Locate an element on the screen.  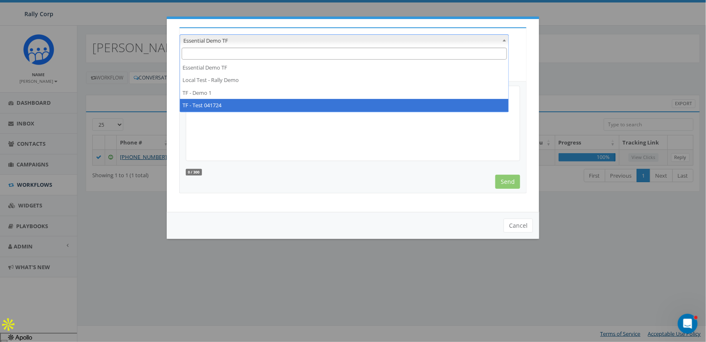
li: Essential Demo TF is located at coordinates (344, 67).